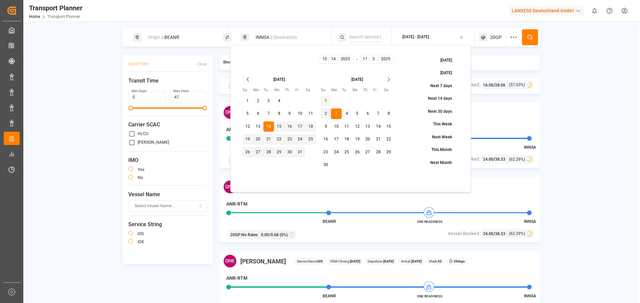 The height and width of the screenshot is (303, 640). Describe the element at coordinates (269, 140) in the screenshot. I see `button: 21` at that location.